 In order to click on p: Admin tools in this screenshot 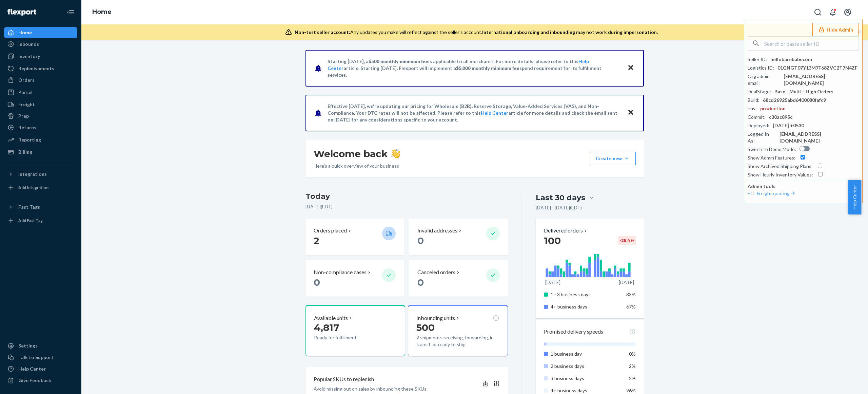, I will do `click(804, 187)`.